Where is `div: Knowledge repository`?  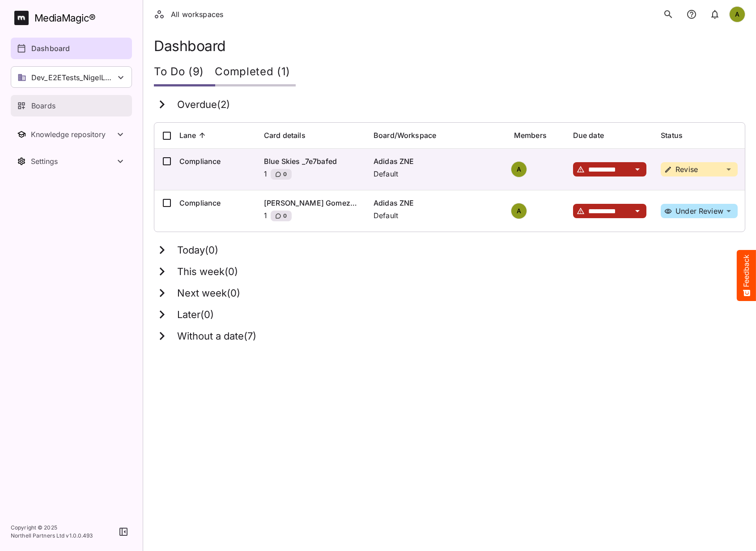
div: Knowledge repository is located at coordinates (73, 135).